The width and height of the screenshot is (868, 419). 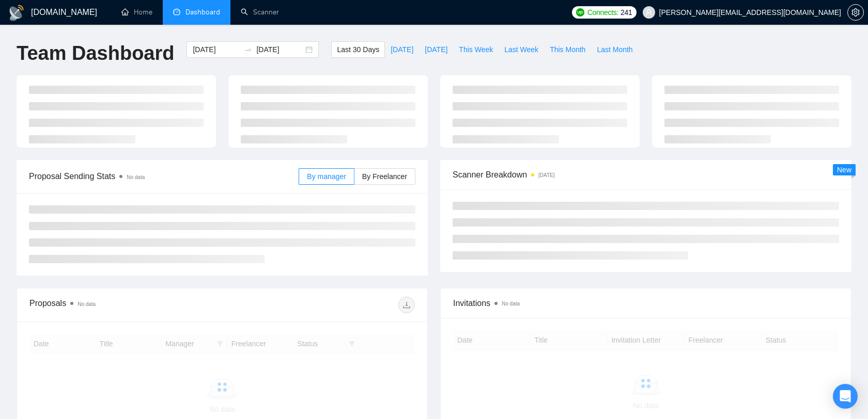 I want to click on input: End date, so click(x=280, y=50).